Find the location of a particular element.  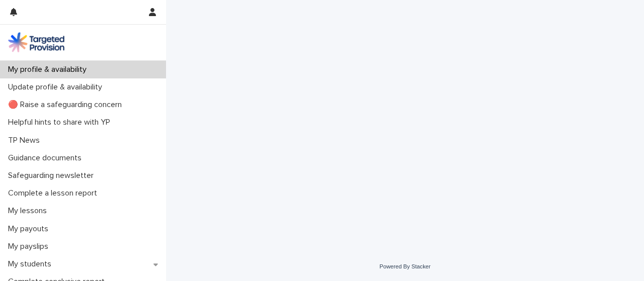

p: My students is located at coordinates (31, 264).